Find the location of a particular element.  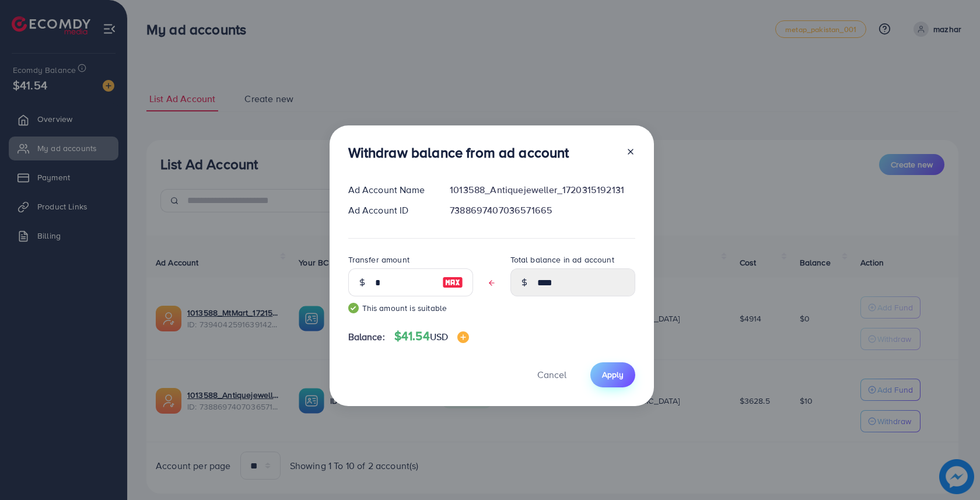

small: This amount is suitable is located at coordinates (410, 308).